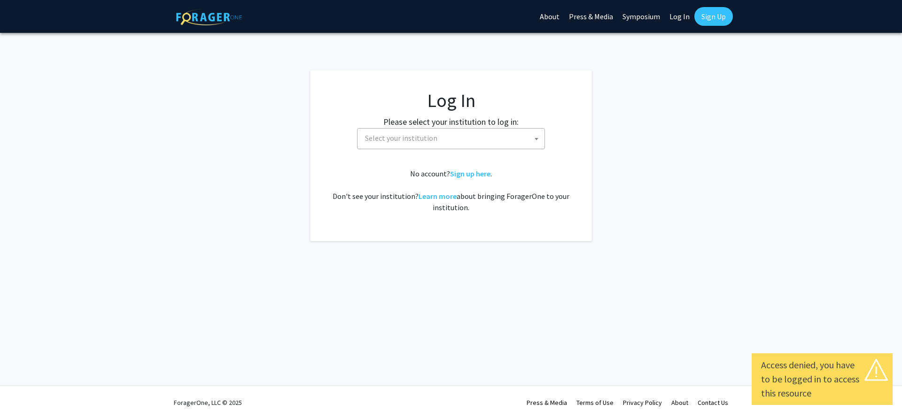  What do you see at coordinates (451, 191) in the screenshot?
I see `div: No account? . Don't see your institution? about bringing ForagerOne to your institution.` at bounding box center [451, 191].